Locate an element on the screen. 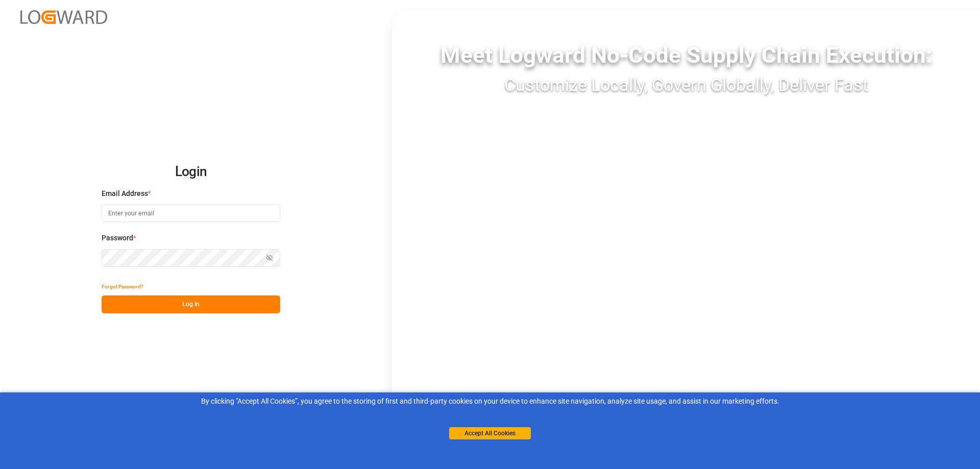 Image resolution: width=980 pixels, height=469 pixels. button: Log In is located at coordinates (191, 304).